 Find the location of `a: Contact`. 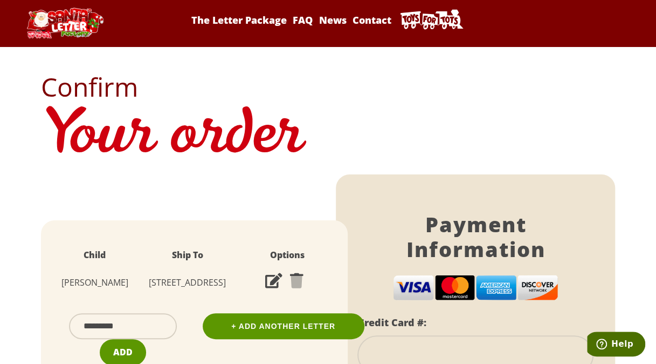

a: Contact is located at coordinates (372, 20).